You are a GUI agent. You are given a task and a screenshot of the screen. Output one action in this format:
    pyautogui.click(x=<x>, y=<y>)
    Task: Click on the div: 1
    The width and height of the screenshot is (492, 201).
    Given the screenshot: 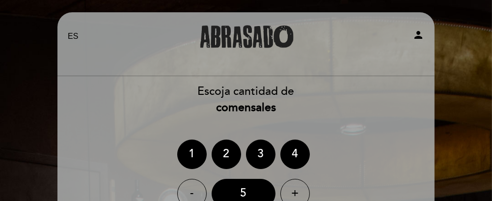 What is the action you would take?
    pyautogui.click(x=192, y=154)
    